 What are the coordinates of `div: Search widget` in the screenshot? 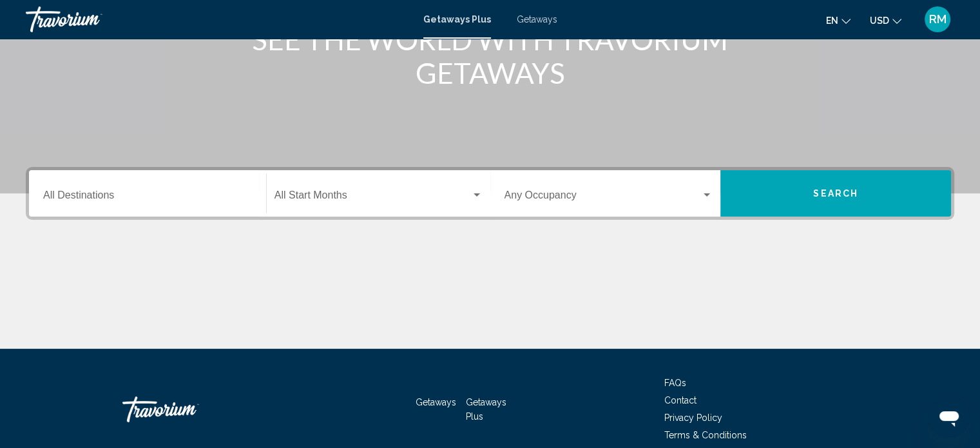 It's located at (490, 194).